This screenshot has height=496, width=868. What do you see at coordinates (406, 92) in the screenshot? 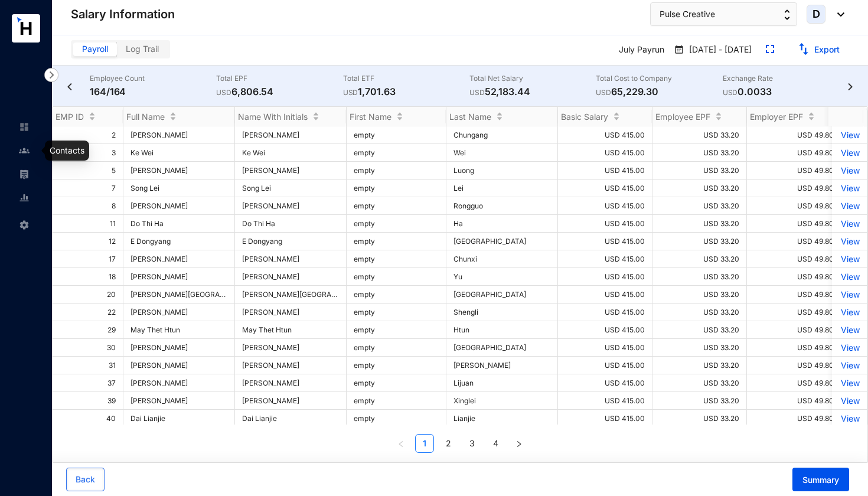
I see `p: 1,701.63` at bounding box center [406, 92].